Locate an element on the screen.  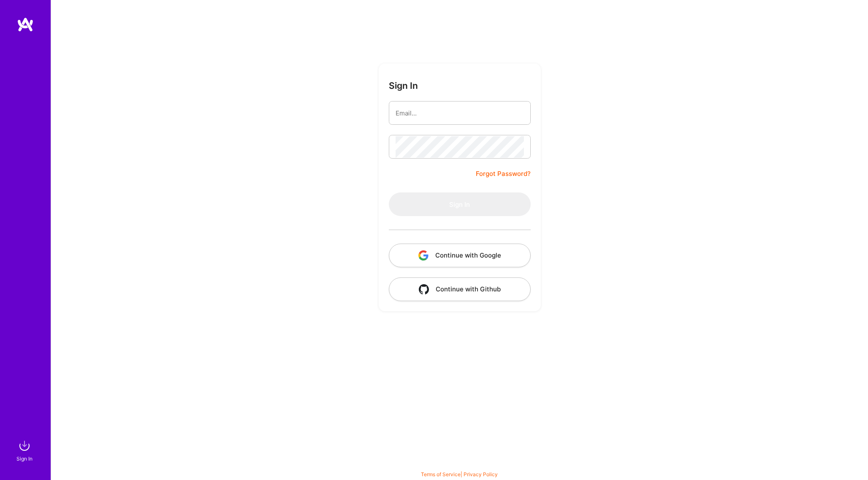
img: logo is located at coordinates (25, 24).